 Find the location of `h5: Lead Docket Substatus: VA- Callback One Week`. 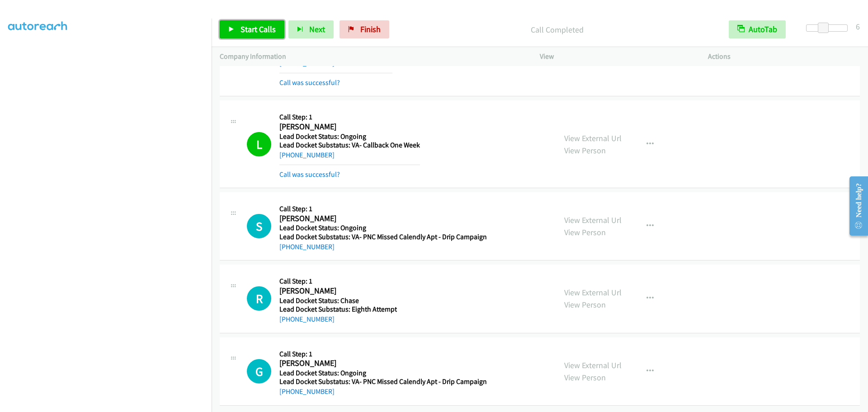

h5: Lead Docket Substatus: VA- Callback One Week is located at coordinates (349, 145).